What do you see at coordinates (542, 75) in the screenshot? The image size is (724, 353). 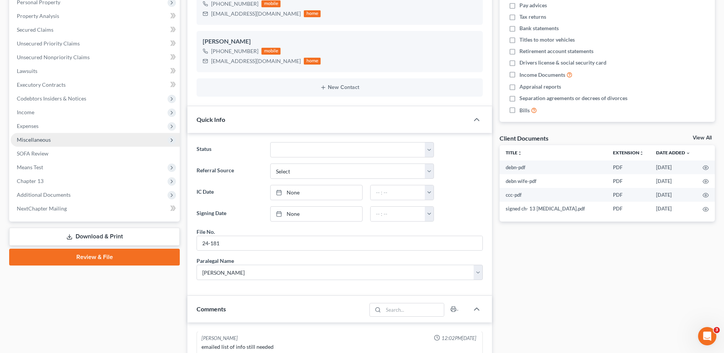 I see `span: Income Documents` at bounding box center [542, 75].